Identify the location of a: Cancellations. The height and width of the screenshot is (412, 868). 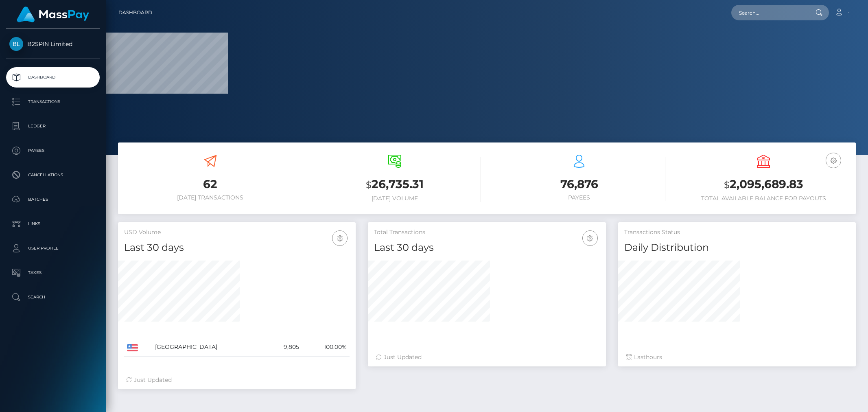
(53, 175).